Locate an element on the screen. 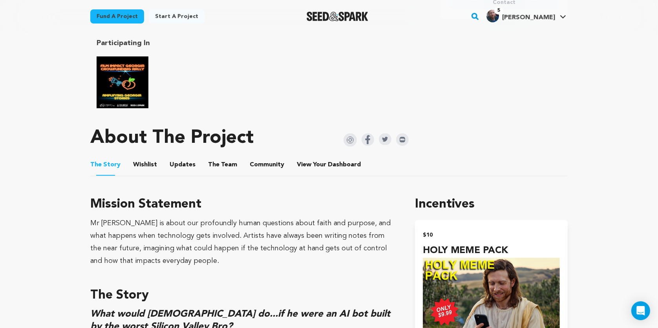 Image resolution: width=658 pixels, height=328 pixels. a: Fund a project is located at coordinates (117, 16).